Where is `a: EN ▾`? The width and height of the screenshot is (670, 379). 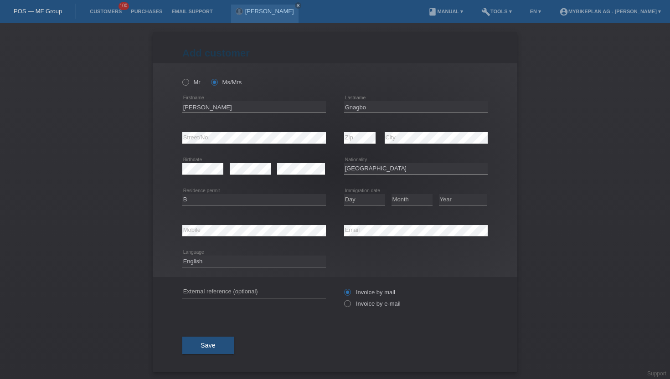
a: EN ▾ is located at coordinates (536, 11).